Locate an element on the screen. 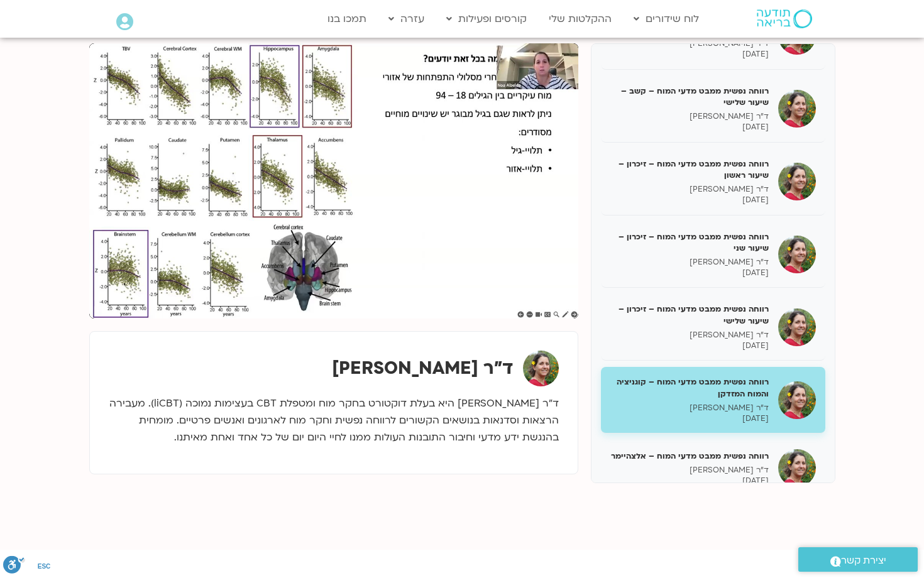  img: ד"ר נועה אלבלדה is located at coordinates (540, 369).